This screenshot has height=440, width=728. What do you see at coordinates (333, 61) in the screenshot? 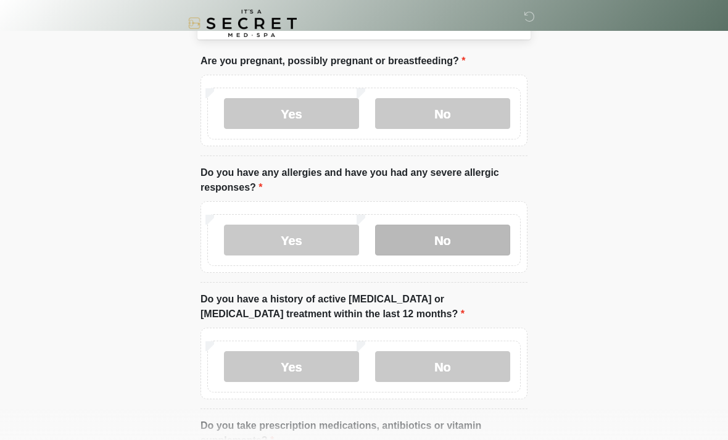
I see `label: Are you pregnant, possibly pregnant or breastfeeding?` at bounding box center [333, 61].